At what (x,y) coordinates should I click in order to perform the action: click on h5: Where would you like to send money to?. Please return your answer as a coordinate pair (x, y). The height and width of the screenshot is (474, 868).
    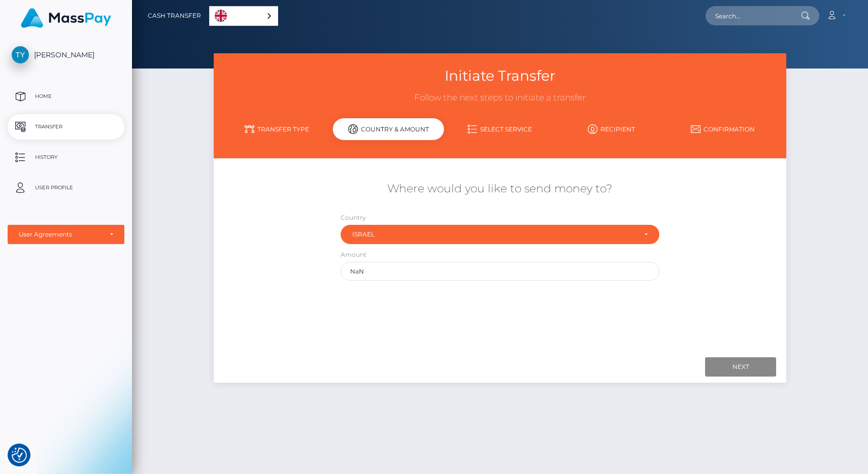
    Looking at the image, I should click on (500, 189).